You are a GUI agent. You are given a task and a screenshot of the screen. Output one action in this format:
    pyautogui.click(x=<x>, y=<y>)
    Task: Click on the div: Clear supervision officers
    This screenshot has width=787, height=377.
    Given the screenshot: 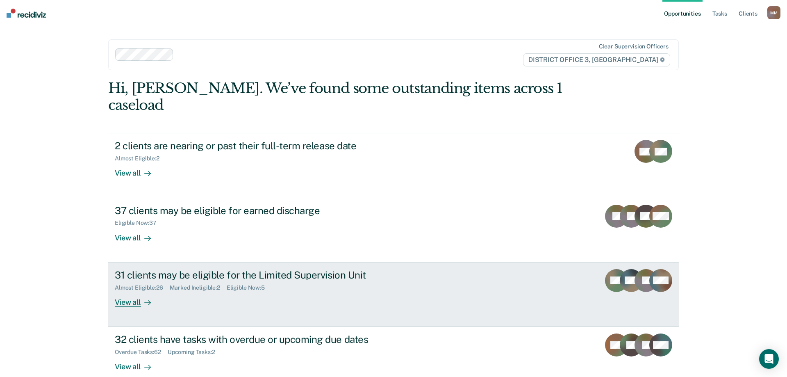 What is the action you would take?
    pyautogui.click(x=634, y=46)
    